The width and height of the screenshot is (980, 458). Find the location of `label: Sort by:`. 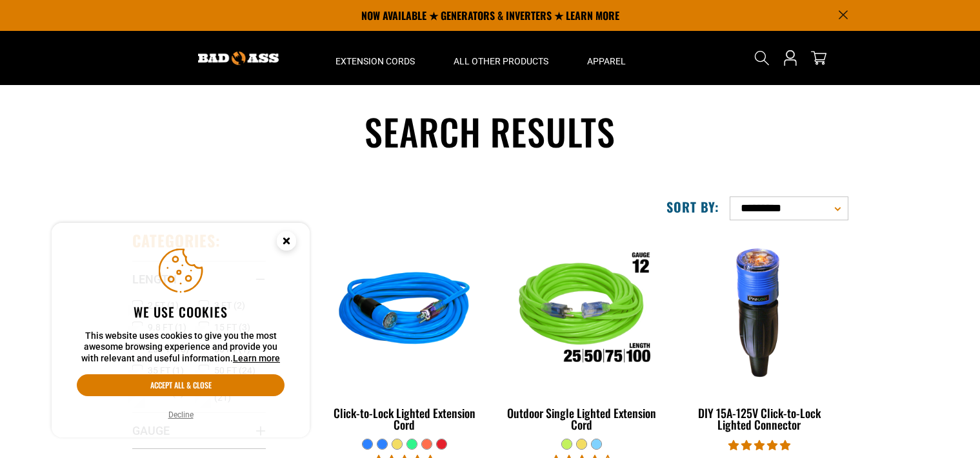

label: Sort by: is located at coordinates (692, 207).